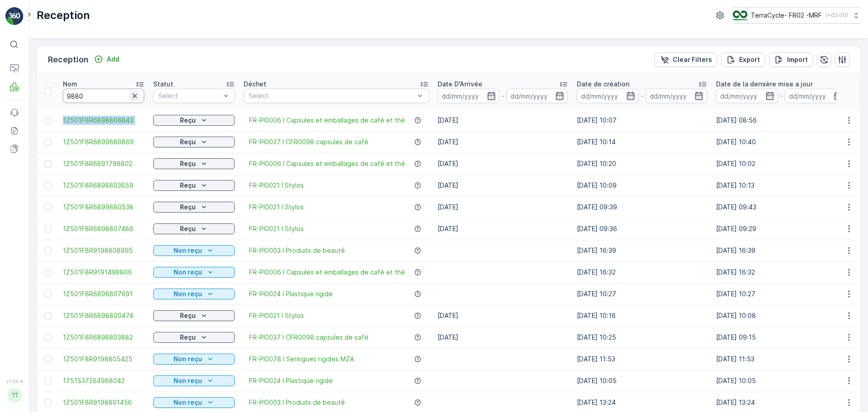 The height and width of the screenshot is (412, 868). Describe the element at coordinates (309, 142) in the screenshot. I see `span: FR-PI0037 I CFR0098 capsules de café` at that location.